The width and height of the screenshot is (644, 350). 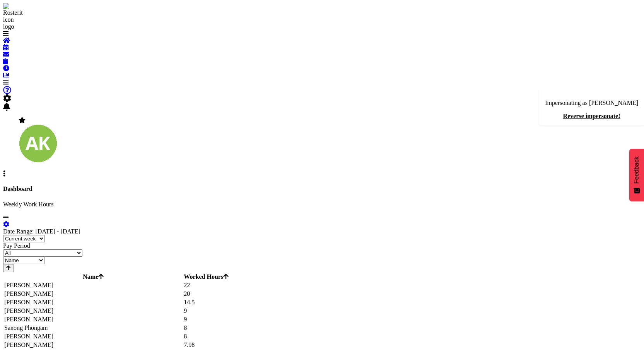 I want to click on a: Reverse impersonate!, so click(x=592, y=116).